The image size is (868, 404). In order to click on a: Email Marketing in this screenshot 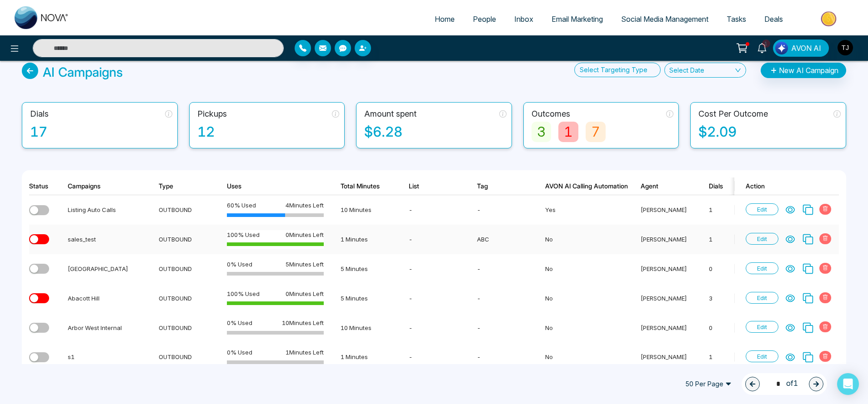, I will do `click(577, 19)`.